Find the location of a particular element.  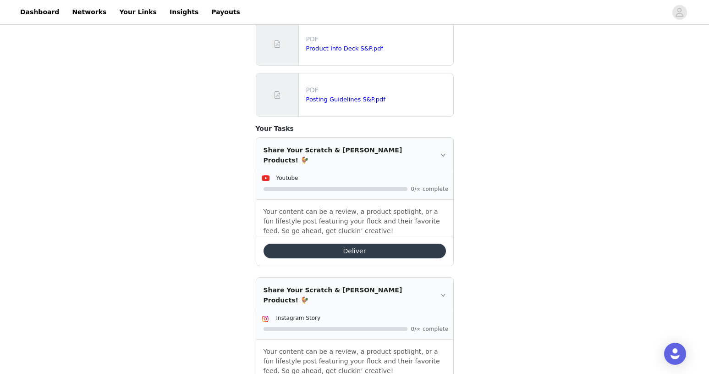

div: Open Intercom Messenger is located at coordinates (675, 353).